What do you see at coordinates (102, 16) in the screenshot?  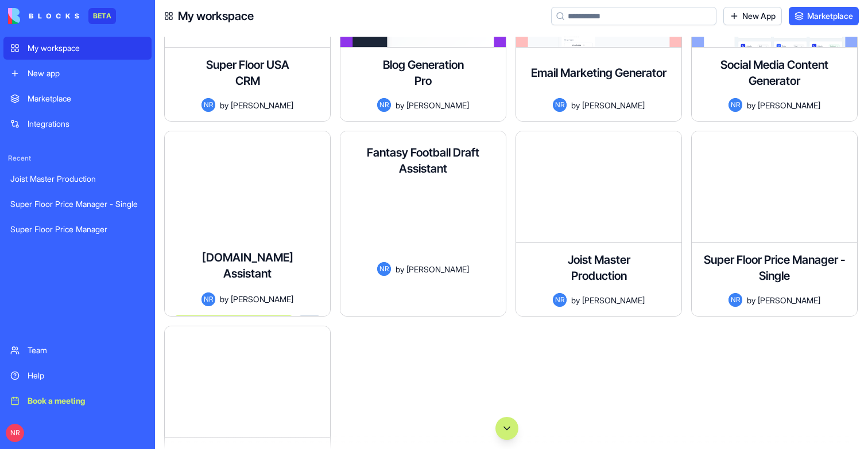 I see `div: BETA` at bounding box center [102, 16].